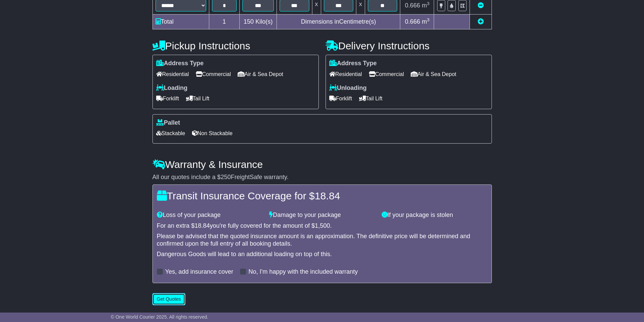 This screenshot has height=322, width=644. I want to click on span: 150, so click(249, 22).